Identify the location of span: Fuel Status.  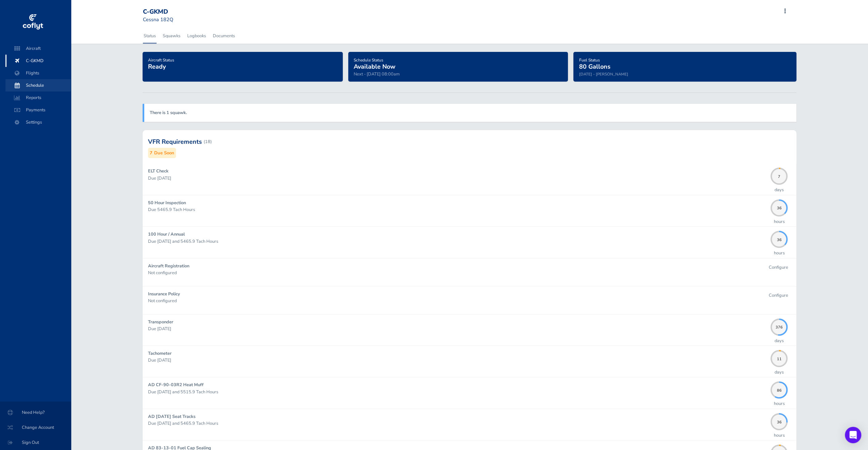
(589, 60).